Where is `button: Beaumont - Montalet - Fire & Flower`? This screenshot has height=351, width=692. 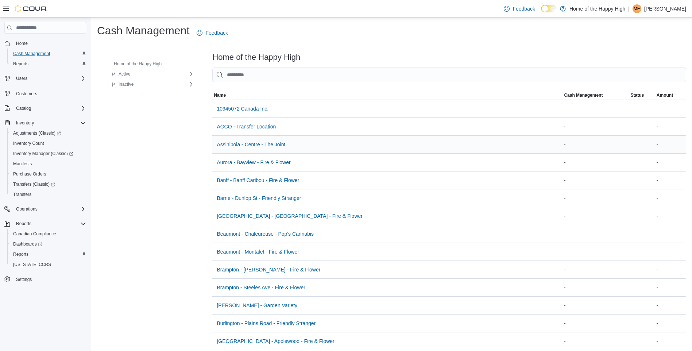
button: Beaumont - Montalet - Fire & Flower is located at coordinates (258, 252).